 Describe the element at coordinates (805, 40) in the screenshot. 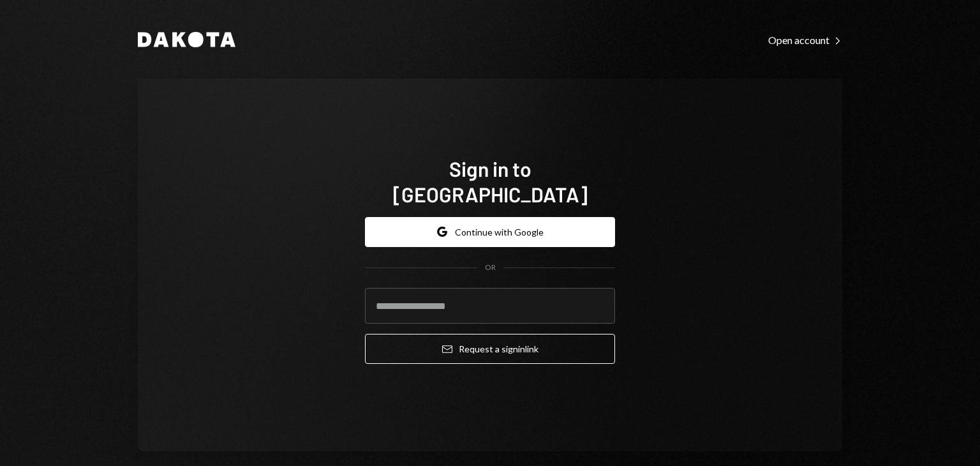

I see `a: Open account` at that location.